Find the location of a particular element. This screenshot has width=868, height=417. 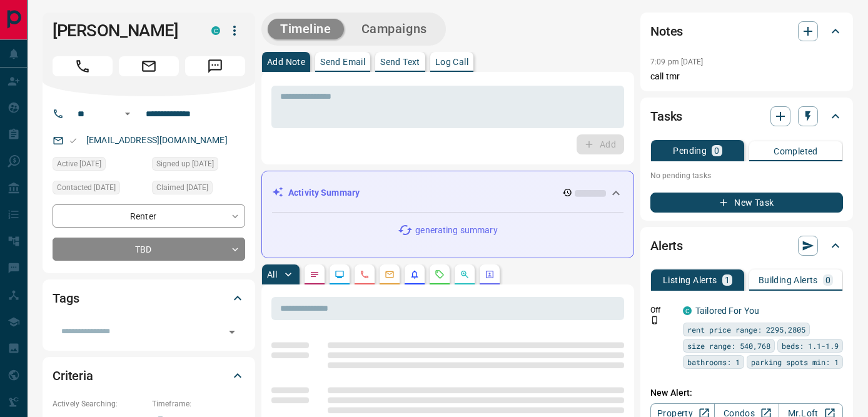

p: Pending is located at coordinates (690, 151).